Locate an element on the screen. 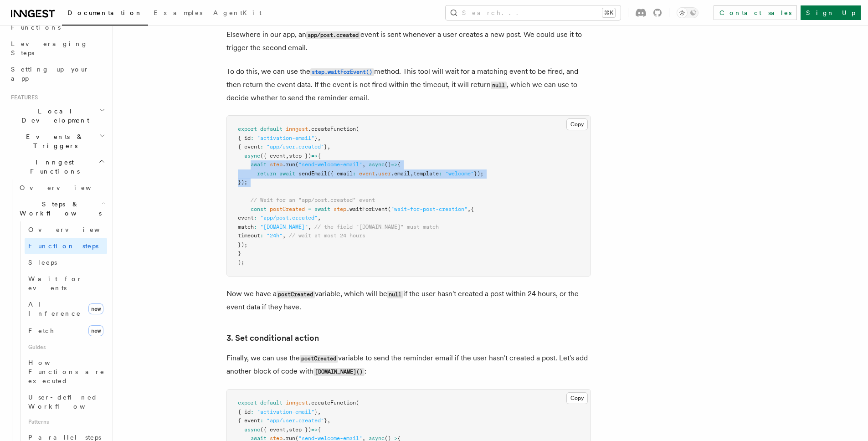 Image resolution: width=868 pixels, height=441 pixels. span: Fetch is located at coordinates (41, 331).